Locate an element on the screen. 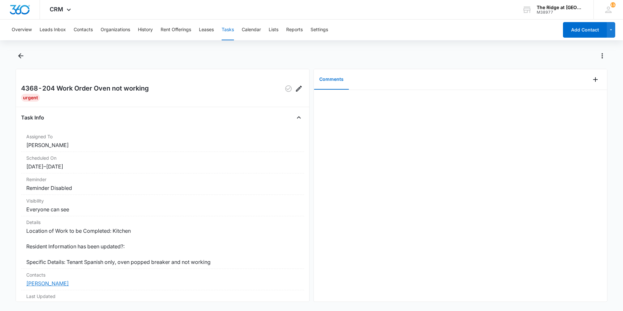 Image resolution: width=623 pixels, height=311 pixels. button: Close is located at coordinates (299, 117).